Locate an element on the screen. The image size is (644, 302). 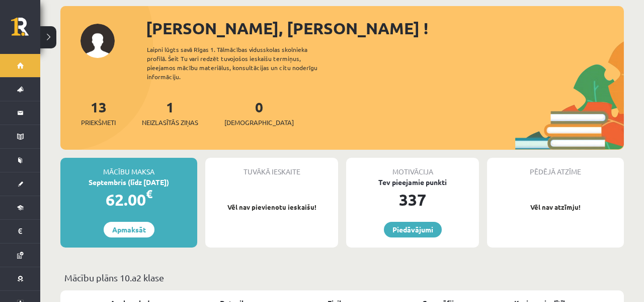
div: Tuvākā ieskaite is located at coordinates (272, 167).